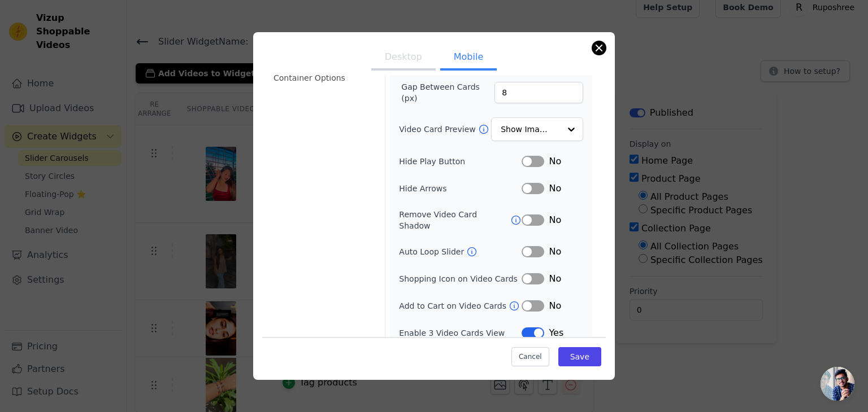 The width and height of the screenshot is (868, 412). I want to click on button: Save, so click(580, 357).